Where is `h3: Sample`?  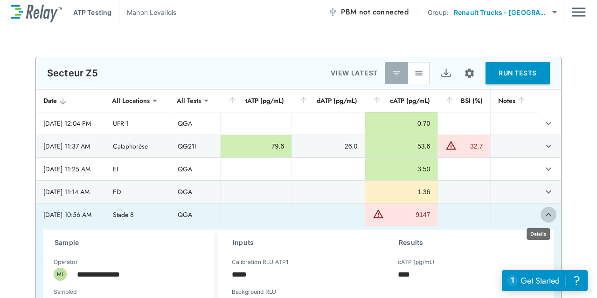 h3: Sample is located at coordinates (134, 243).